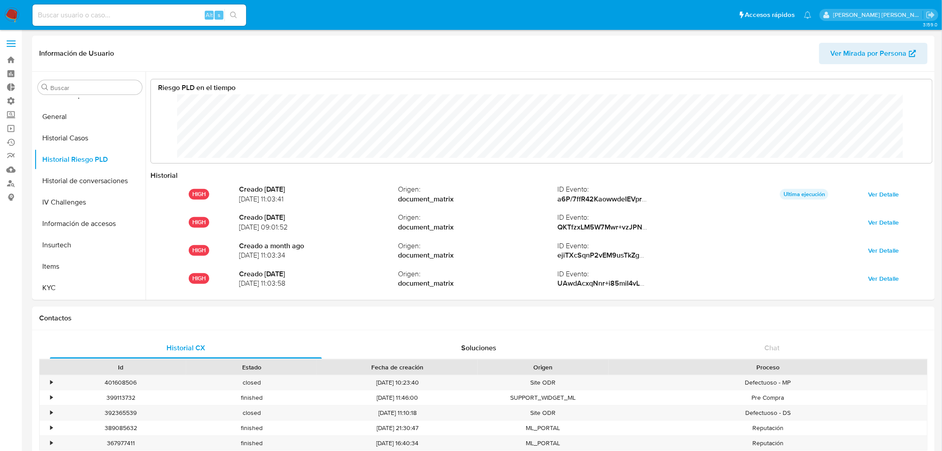 This screenshot has width=942, height=451. Describe the element at coordinates (739, 255) in the screenshot. I see `strong: ejiTXcSqnP2vEM9usTkZgUzh1CVpbp9C6Wb0jjHA0FoNfGWJdFghXcbq7gQO41ZpUwldEaaPQZAOoogBJ52zHA==` at that location.